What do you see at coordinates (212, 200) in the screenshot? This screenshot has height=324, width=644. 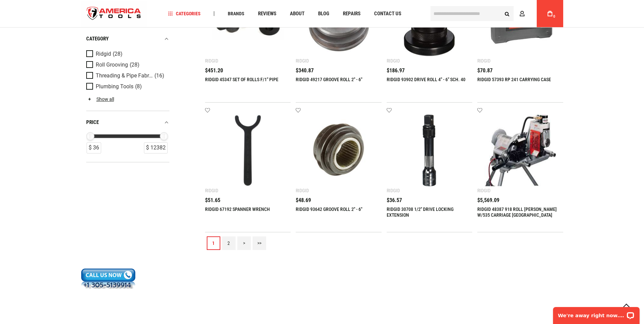 I see `span: $51.65` at bounding box center [212, 200].